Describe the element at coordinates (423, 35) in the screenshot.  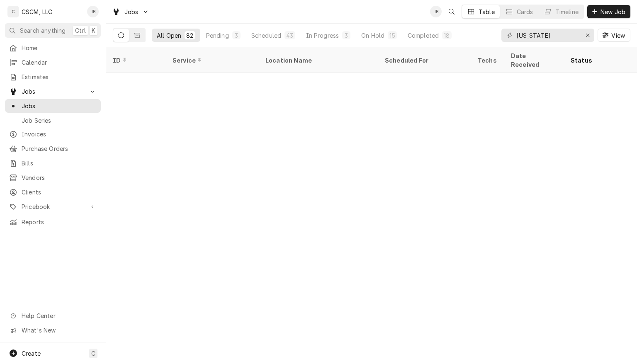
I see `div: Completed` at that location.